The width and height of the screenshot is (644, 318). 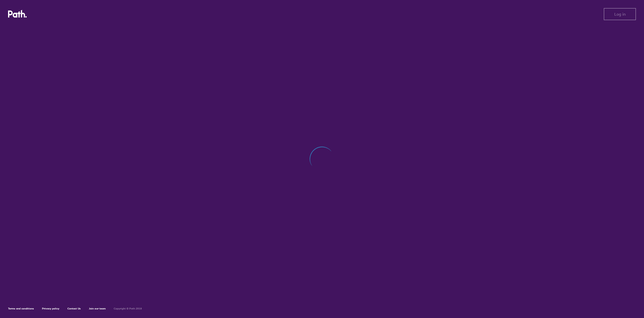 I want to click on a: Join our team, so click(x=97, y=308).